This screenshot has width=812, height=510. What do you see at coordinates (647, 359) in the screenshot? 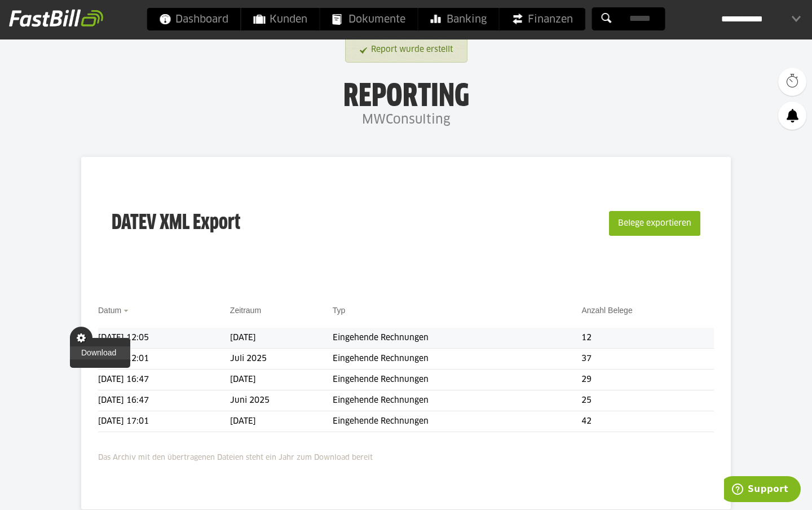
I see `td: 37` at bounding box center [647, 359].